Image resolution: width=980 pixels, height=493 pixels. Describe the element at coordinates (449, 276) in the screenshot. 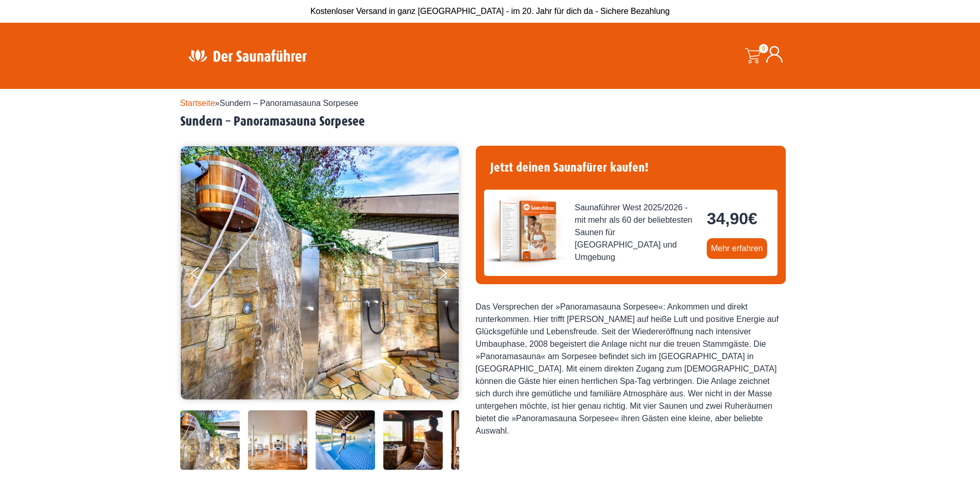

I see `button: Next` at that location.